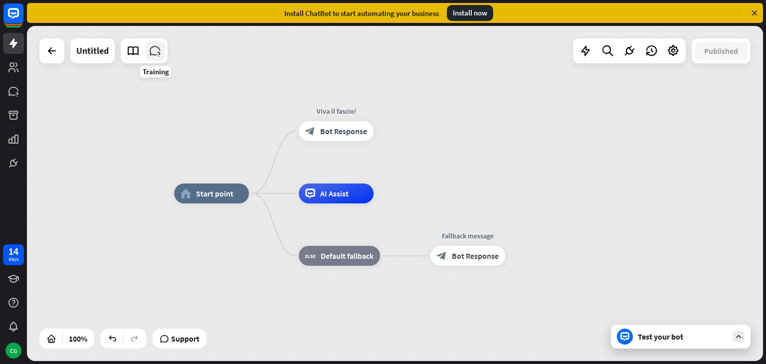 This screenshot has height=364, width=766. I want to click on div: Viva il fascio!, so click(336, 111).